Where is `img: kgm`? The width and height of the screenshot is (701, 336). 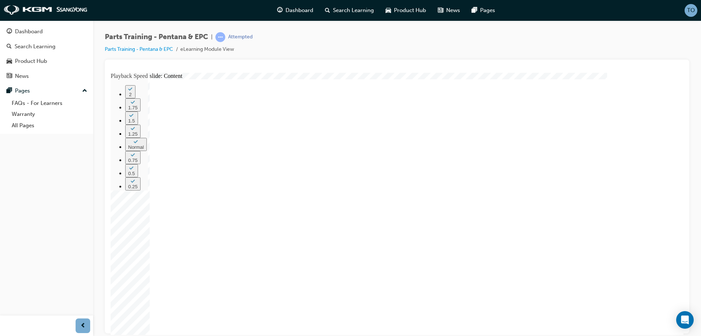 img: kgm is located at coordinates (46, 10).